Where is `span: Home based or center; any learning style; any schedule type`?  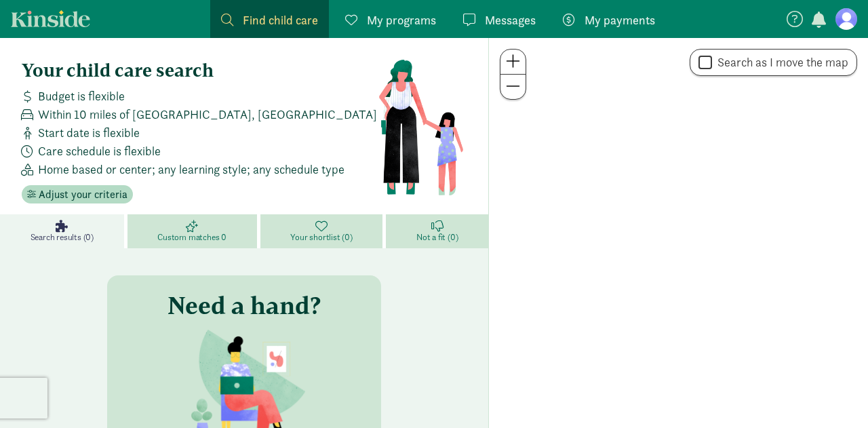 span: Home based or center; any learning style; any schedule type is located at coordinates (191, 169).